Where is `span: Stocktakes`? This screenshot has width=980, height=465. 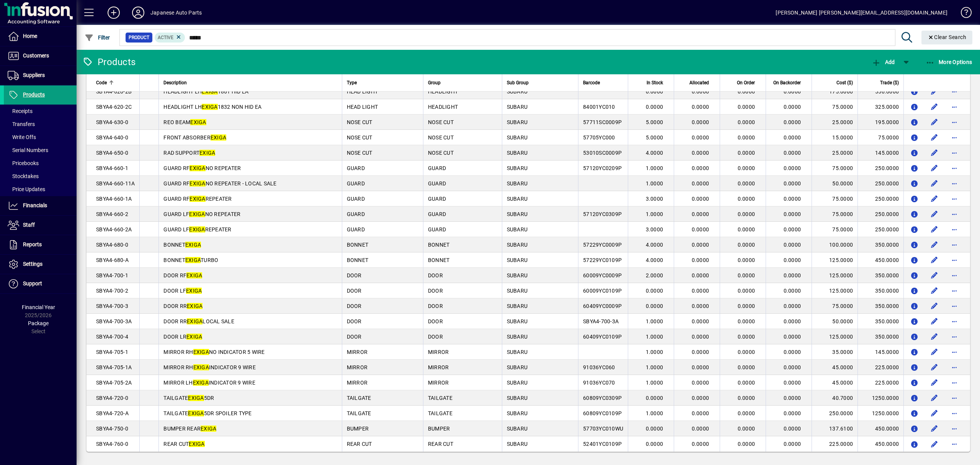 span: Stocktakes is located at coordinates (23, 176).